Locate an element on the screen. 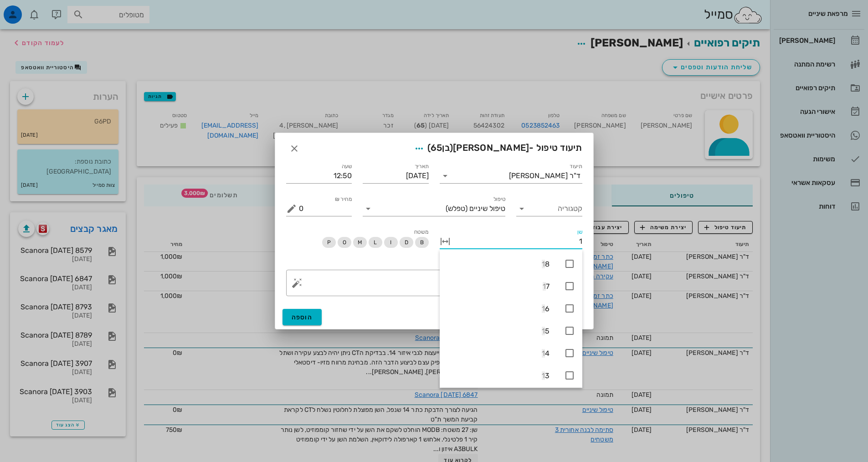 Image resolution: width=868 pixels, height=462 pixels. span: I is located at coordinates (390, 242).